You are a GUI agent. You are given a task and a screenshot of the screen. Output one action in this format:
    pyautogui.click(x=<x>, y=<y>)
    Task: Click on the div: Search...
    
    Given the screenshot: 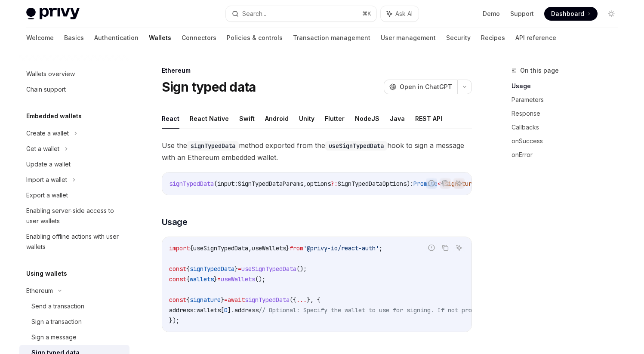 What is the action you would take?
    pyautogui.click(x=254, y=14)
    